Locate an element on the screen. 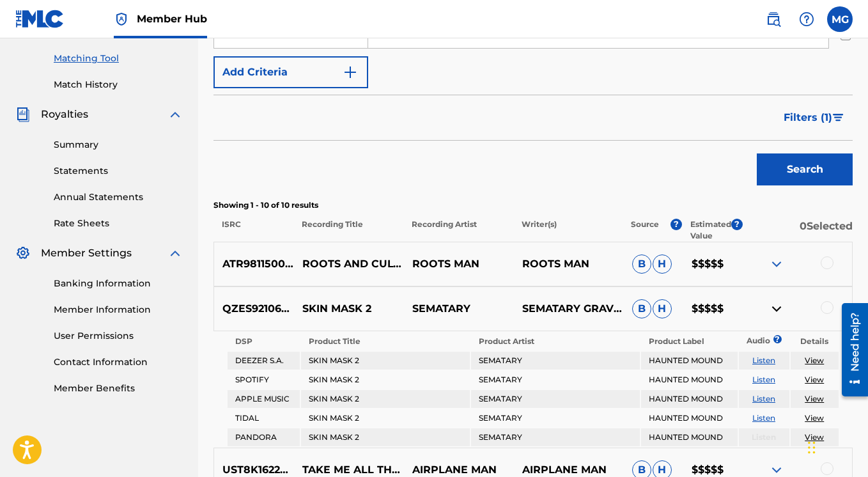 The image size is (868, 477). th: Product Label is located at coordinates (690, 341).